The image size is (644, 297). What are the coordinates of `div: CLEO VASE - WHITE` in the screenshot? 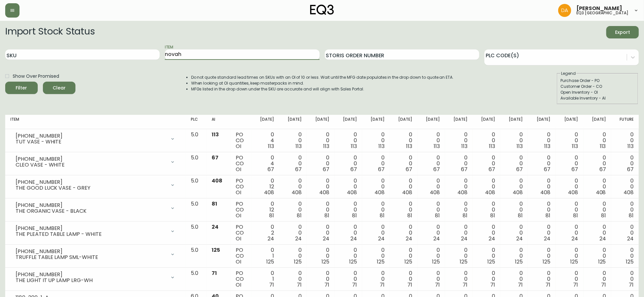 It's located at (91, 165).